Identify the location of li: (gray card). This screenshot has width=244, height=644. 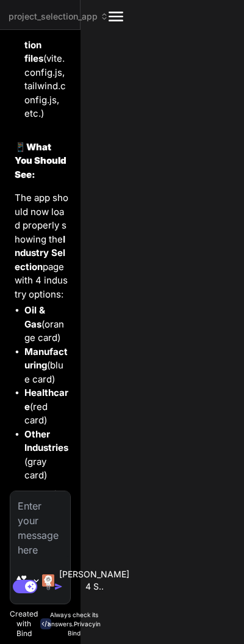
(47, 455).